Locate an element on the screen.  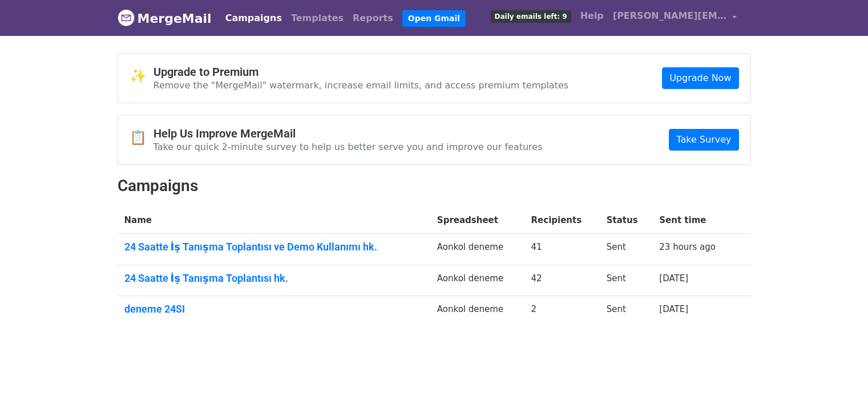
a: 23 hours ago is located at coordinates (687, 247).